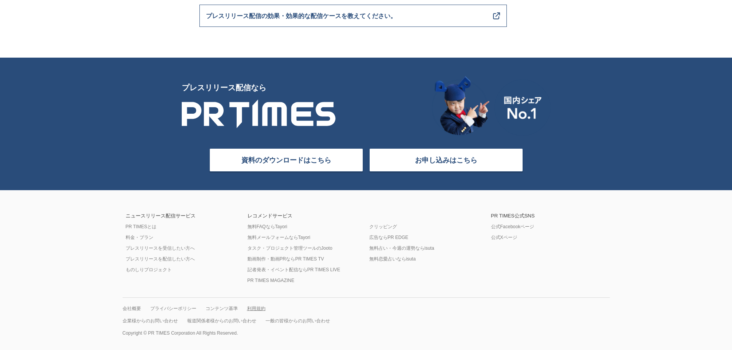 This screenshot has width=732, height=350. I want to click on div: レコメンドサービス, so click(270, 216).